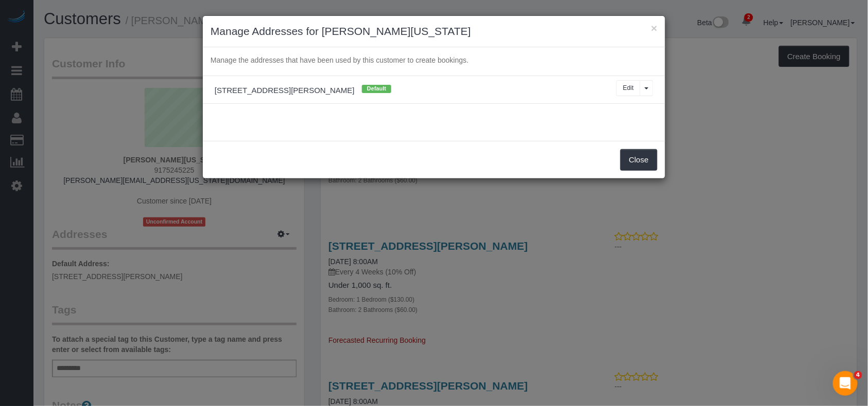  Describe the element at coordinates (858, 375) in the screenshot. I see `span: 4` at that location.